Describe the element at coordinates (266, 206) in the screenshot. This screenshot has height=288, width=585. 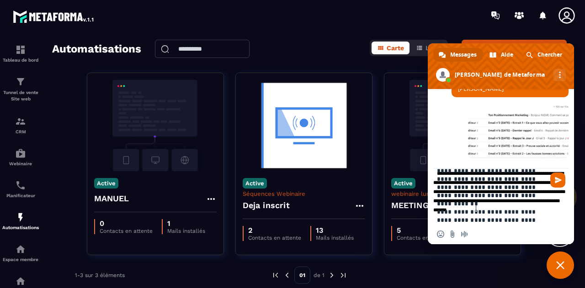
I see `h4: Deja inscrit` at that location.